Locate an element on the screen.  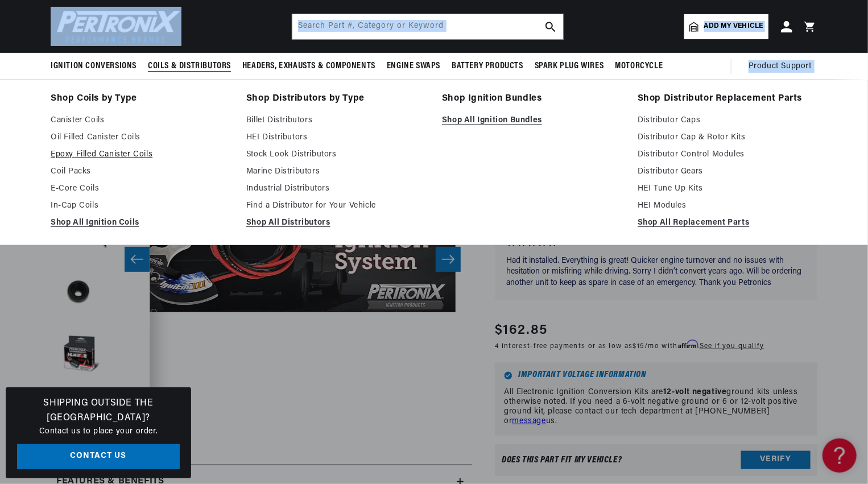
summary: Spark Plug Wires is located at coordinates (569, 66).